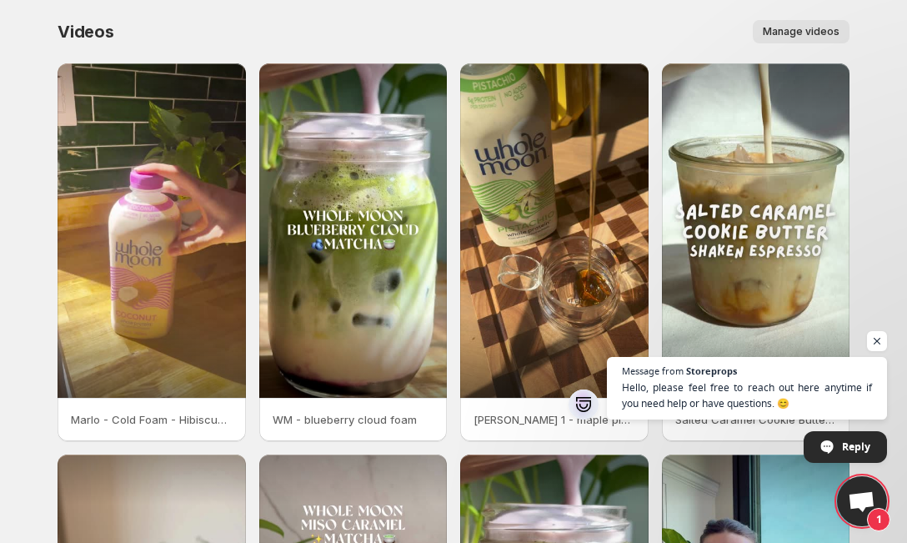 The height and width of the screenshot is (543, 907). What do you see at coordinates (879, 519) in the screenshot?
I see `span: 1` at bounding box center [879, 519].